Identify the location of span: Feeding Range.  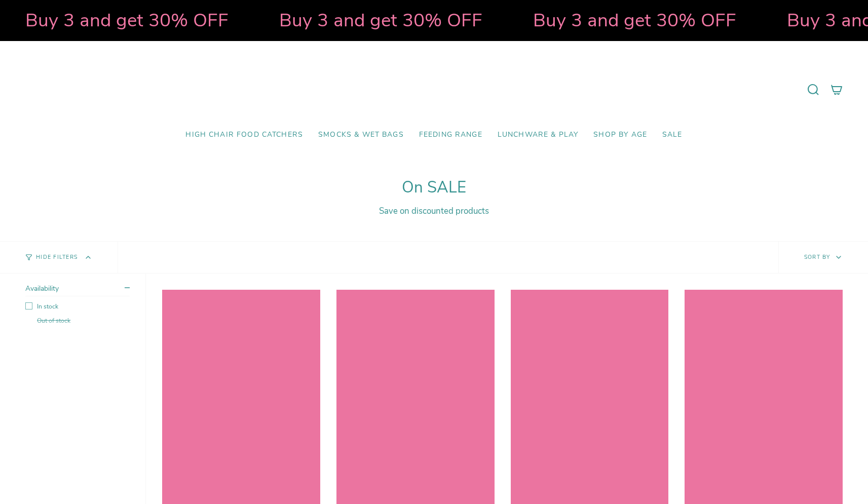
(450, 135).